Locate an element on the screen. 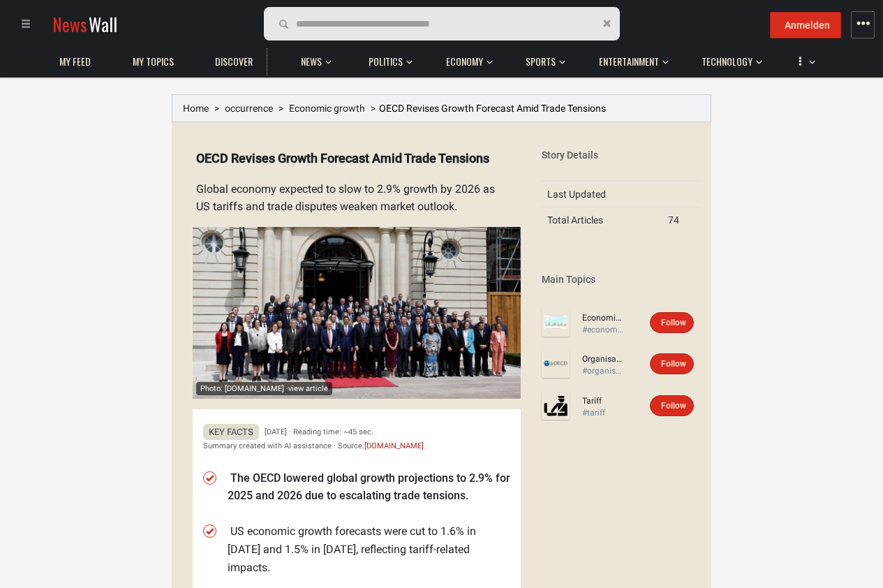 Image resolution: width=883 pixels, height=588 pixels. img: Profile picture of Economic growth is located at coordinates (556, 323).